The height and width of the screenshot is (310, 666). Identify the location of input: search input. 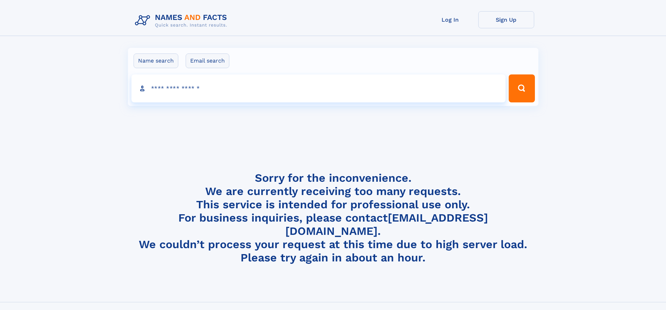
(319, 88).